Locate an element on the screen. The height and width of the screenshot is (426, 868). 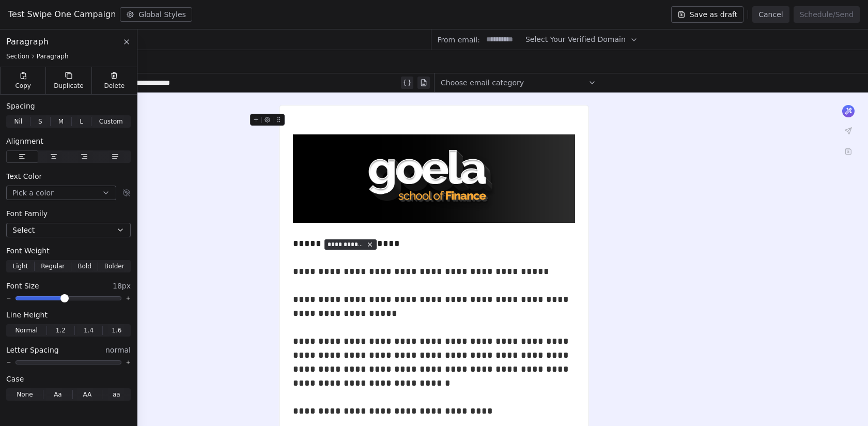
span: Bold is located at coordinates (85, 266).